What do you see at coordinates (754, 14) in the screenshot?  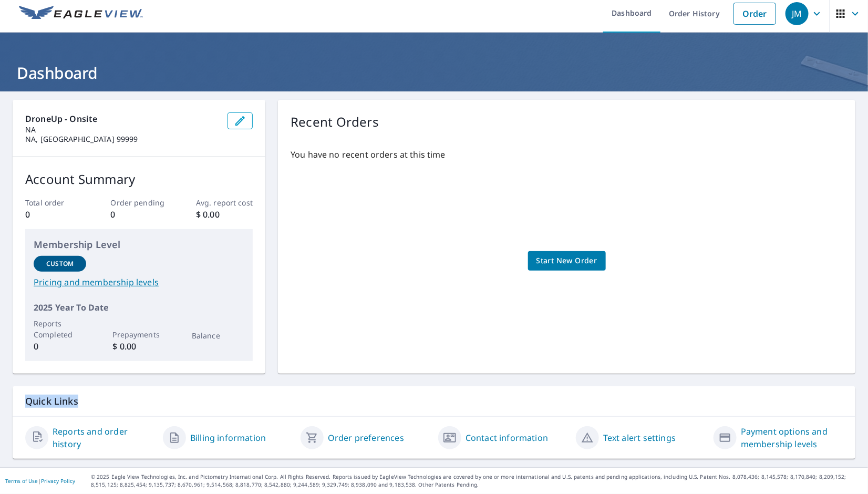 I see `a: Order` at bounding box center [754, 14].